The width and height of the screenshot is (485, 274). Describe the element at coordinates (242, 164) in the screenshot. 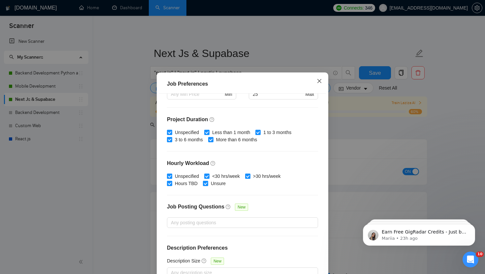

I see `h4: Hourly Workload` at that location.